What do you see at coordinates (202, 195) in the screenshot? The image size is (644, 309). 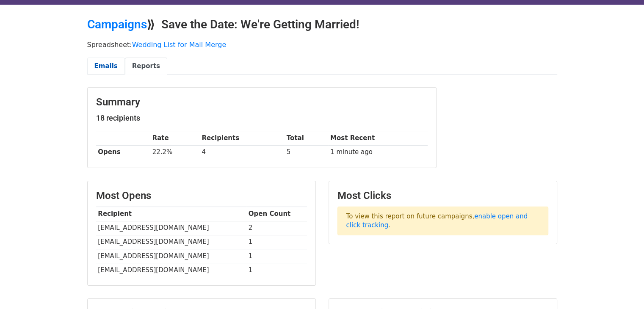 I see `h3: Most Opens` at bounding box center [202, 195].